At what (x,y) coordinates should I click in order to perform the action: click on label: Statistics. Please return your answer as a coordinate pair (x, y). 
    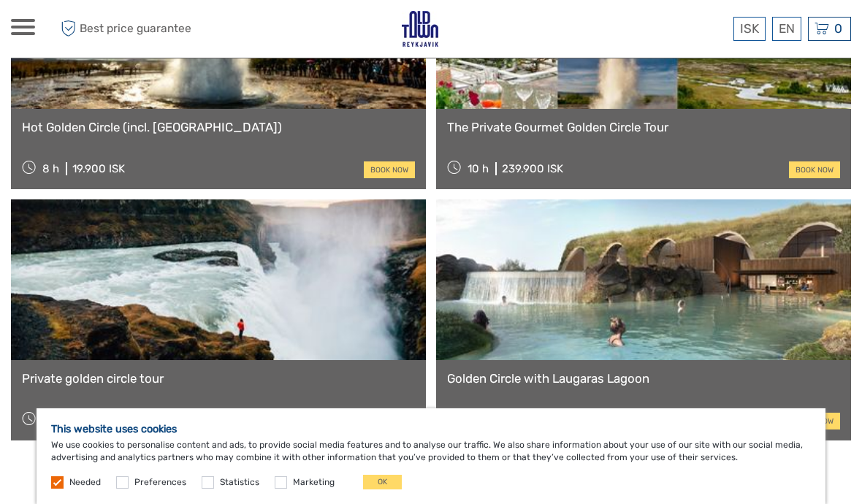
    Looking at the image, I should click on (239, 482).